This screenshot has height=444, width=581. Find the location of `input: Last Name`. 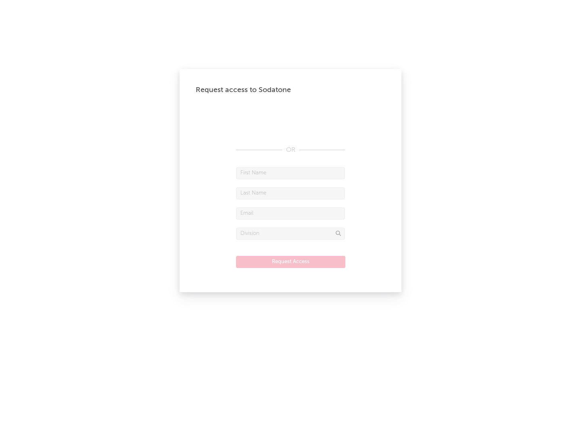

input: Last Name is located at coordinates (291, 193).